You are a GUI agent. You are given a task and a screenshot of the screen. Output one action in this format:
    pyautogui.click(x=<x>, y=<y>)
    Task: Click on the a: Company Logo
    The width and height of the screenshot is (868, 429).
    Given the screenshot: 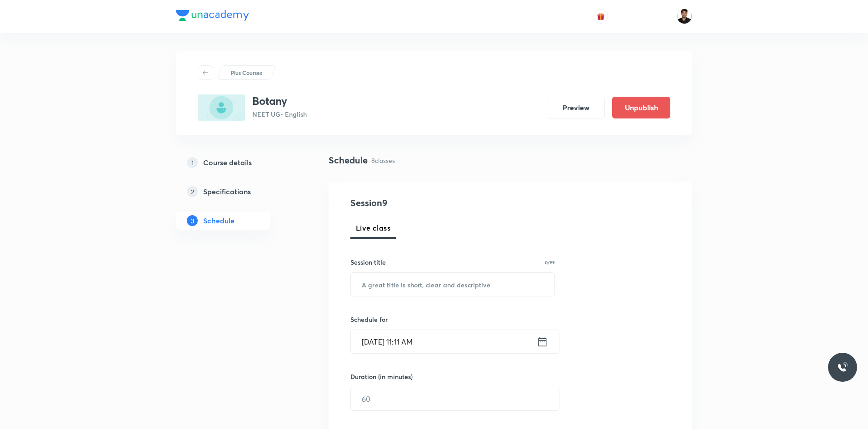 What is the action you would take?
    pyautogui.click(x=212, y=16)
    